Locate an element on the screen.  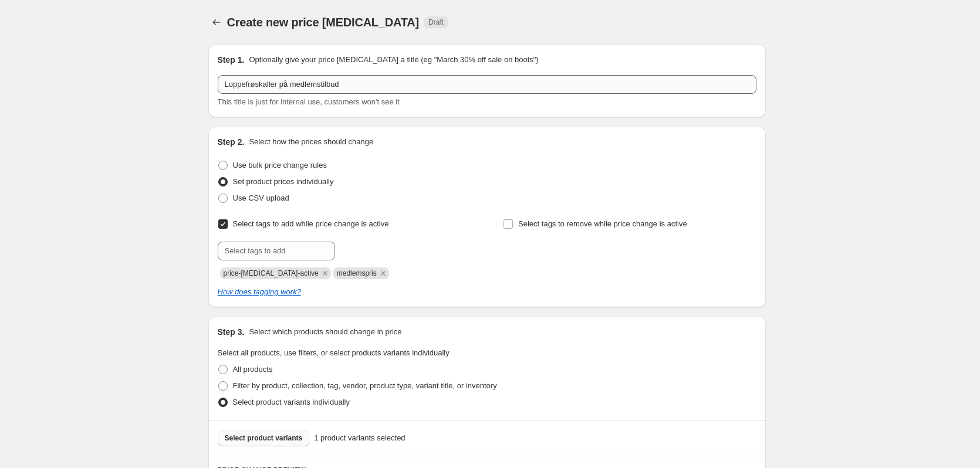
span: Draft is located at coordinates (436, 22).